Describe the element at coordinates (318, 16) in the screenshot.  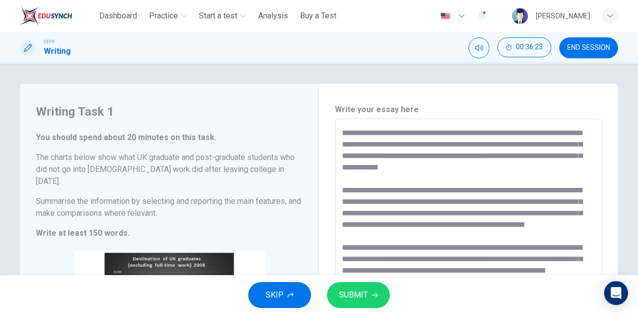
I see `a: Buy a Test` at that location.